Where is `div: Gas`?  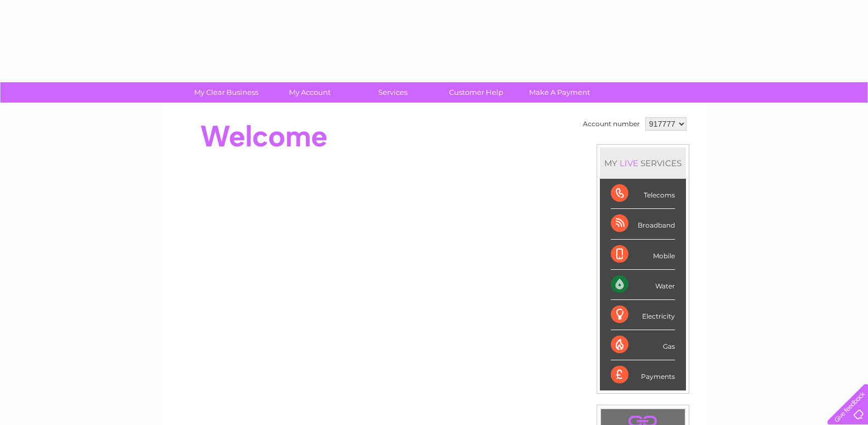 div: Gas is located at coordinates (643, 345).